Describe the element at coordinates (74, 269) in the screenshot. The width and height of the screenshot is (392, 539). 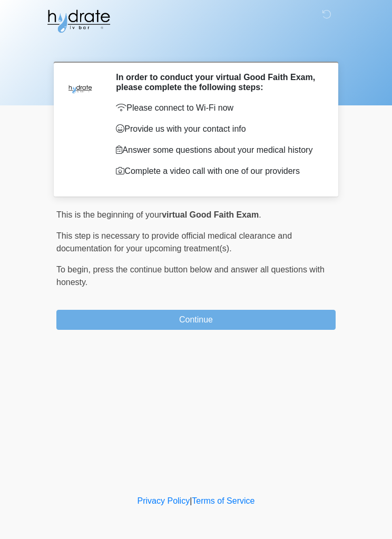
I see `span: To begin,` at that location.